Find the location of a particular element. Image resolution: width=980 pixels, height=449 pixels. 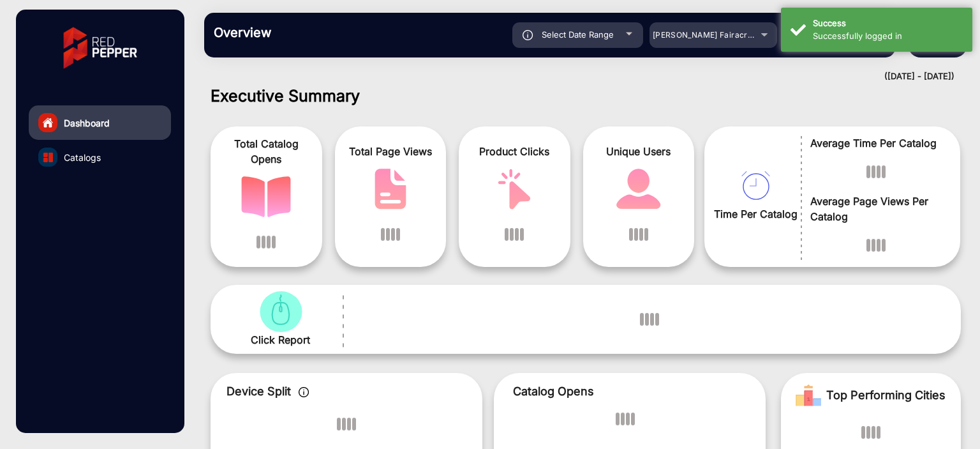

span: Average Page Views Per Catalog is located at coordinates (875, 209).